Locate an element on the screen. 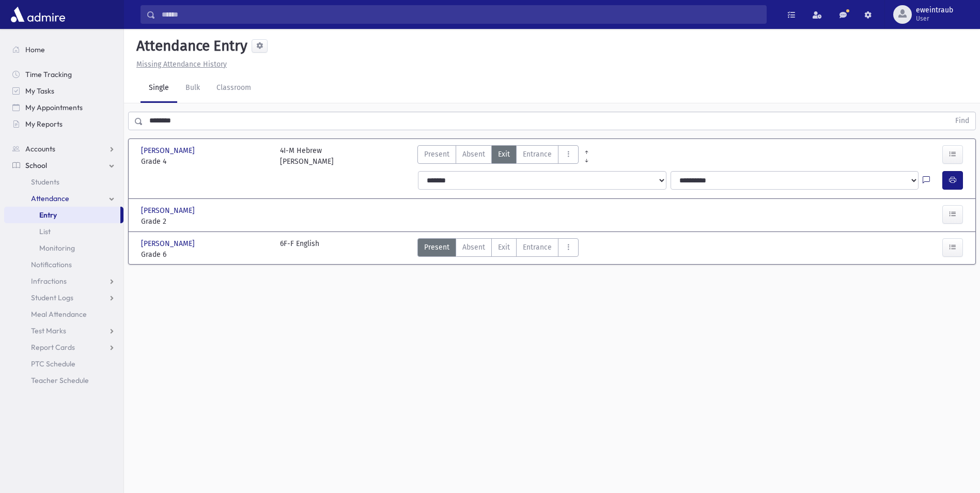 The width and height of the screenshot is (980, 493). a: My Appointments is located at coordinates (64, 107).